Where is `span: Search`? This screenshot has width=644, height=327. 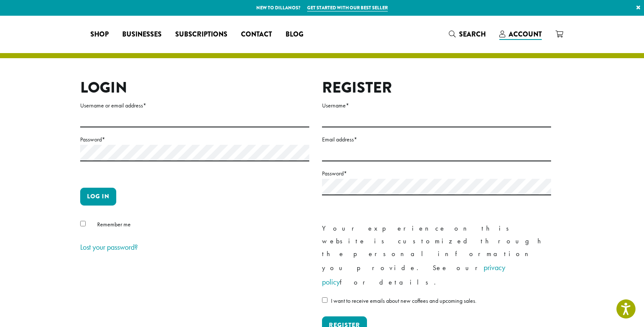
span: Search is located at coordinates (472, 34).